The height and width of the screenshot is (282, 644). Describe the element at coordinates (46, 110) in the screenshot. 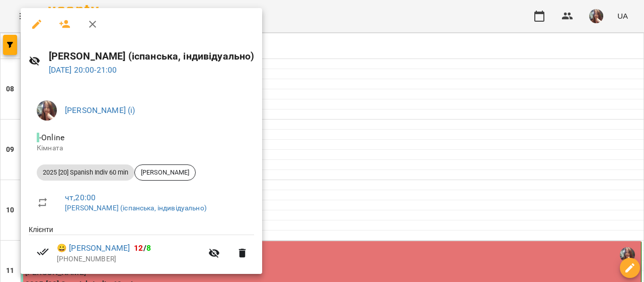

I see `img: 0ee1f4be303f1316836009b6ba17c5c5.jpeg` at that location.